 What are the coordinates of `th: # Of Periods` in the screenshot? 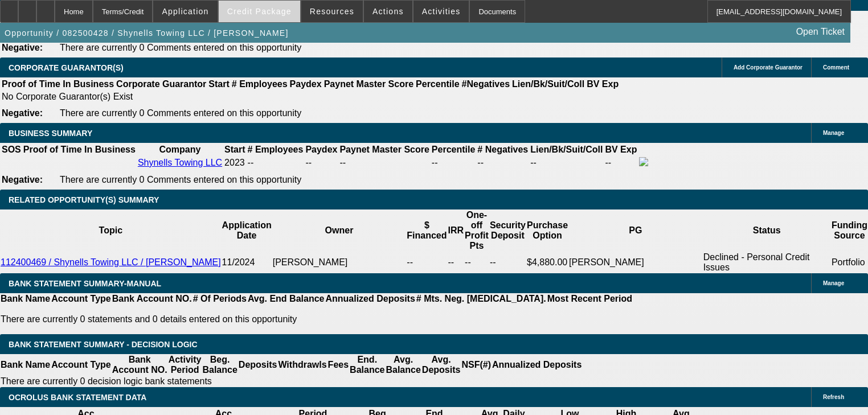 It's located at (220, 299).